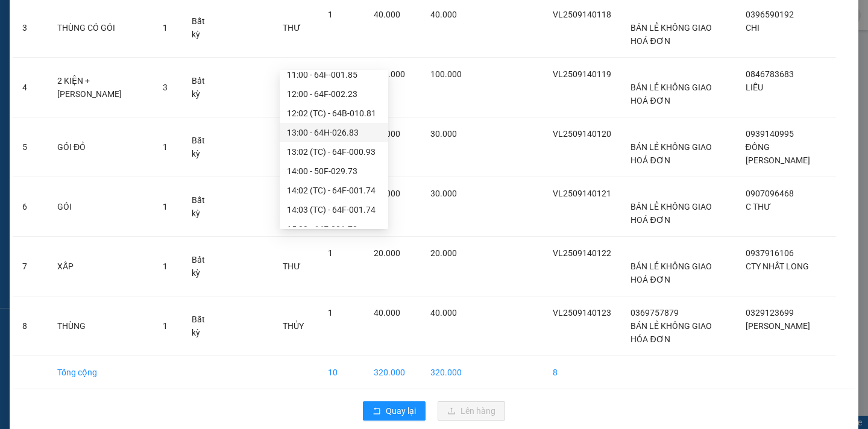 This screenshot has height=429, width=868. Describe the element at coordinates (334, 229) in the screenshot. I see `div: 15:00 - 64F-001.70` at that location.